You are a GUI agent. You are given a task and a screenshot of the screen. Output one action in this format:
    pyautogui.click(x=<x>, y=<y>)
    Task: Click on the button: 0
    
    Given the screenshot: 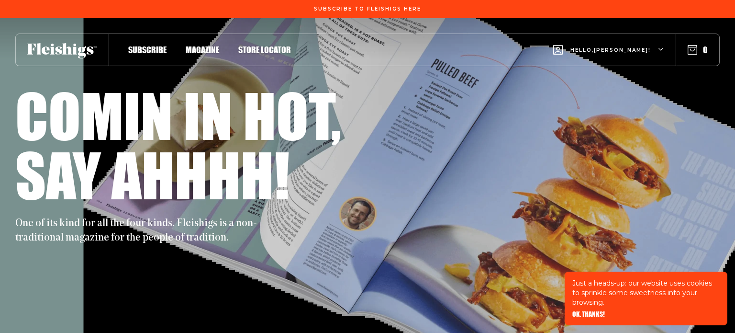 What is the action you would take?
    pyautogui.click(x=698, y=50)
    